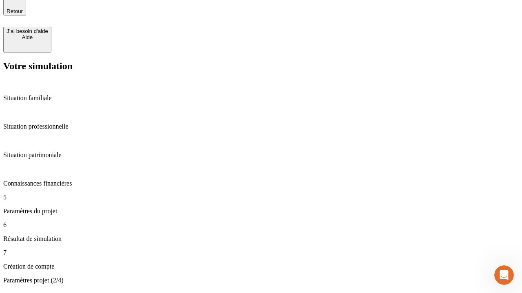  Describe the element at coordinates (261, 253) in the screenshot. I see `p: 7` at that location.